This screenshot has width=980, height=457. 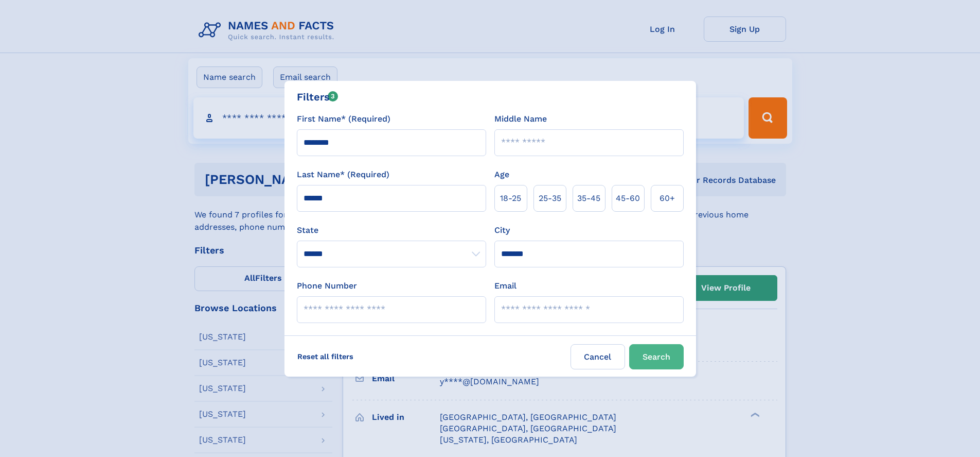 What do you see at coordinates (521, 119) in the screenshot?
I see `label: Middle Name` at bounding box center [521, 119].